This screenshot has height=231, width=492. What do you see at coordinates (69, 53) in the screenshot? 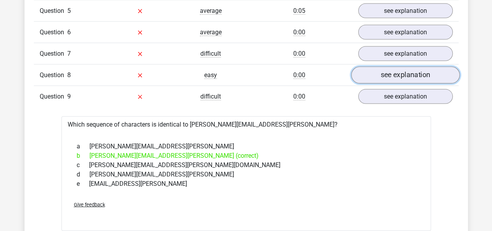
I see `span: 7` at bounding box center [69, 53].